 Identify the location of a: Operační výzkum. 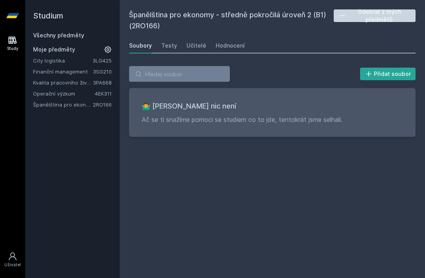
(64, 94).